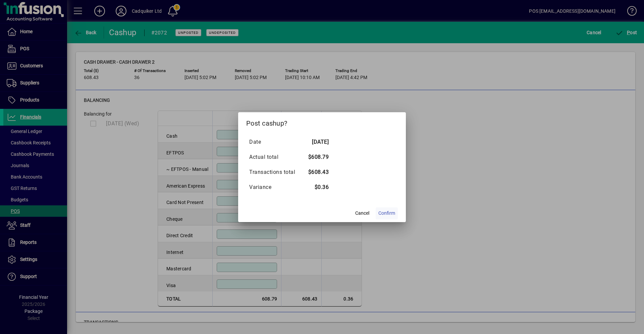  What do you see at coordinates (362, 213) in the screenshot?
I see `span: Cancel` at bounding box center [362, 213].